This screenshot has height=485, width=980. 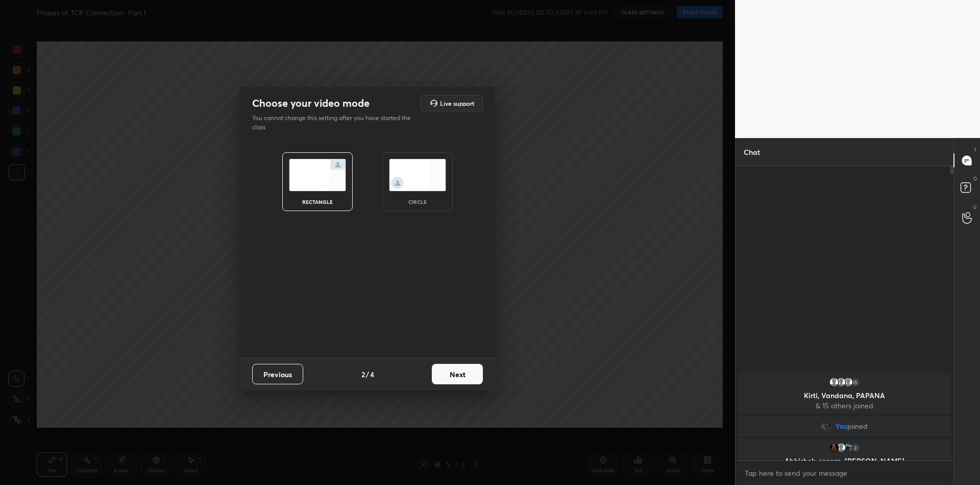 What do you see at coordinates (826, 426) in the screenshot?
I see `img: 0cf1bf49248344338ee83de1f04af710.9781463_3` at bounding box center [826, 426].